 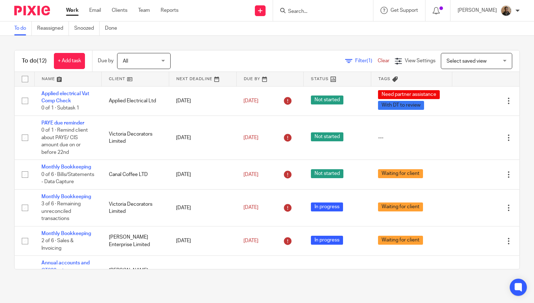 I want to click on span: Filter, so click(x=366, y=61).